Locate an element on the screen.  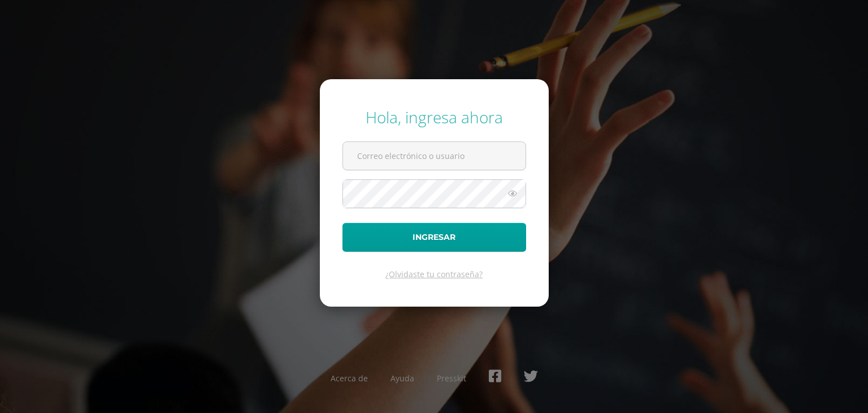
input: Correo electrónico o usuario is located at coordinates (434, 156).